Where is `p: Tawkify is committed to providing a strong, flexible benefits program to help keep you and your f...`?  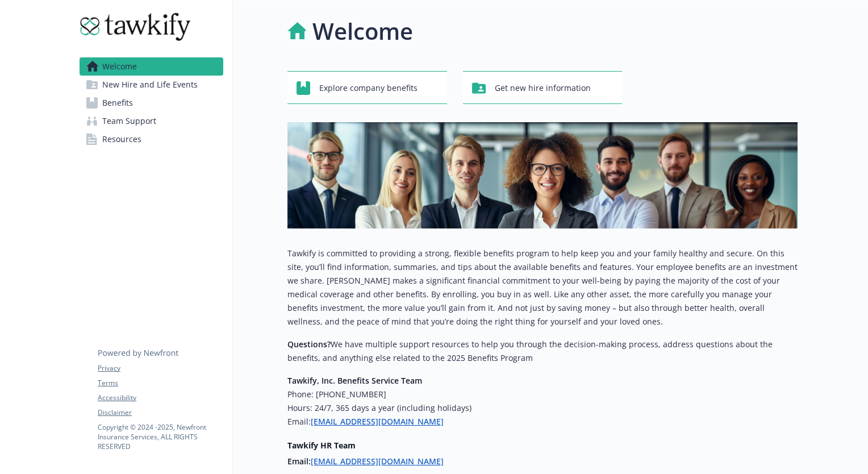 p: Tawkify is committed to providing a strong, flexible benefits program to help keep you and your f... is located at coordinates (542, 288).